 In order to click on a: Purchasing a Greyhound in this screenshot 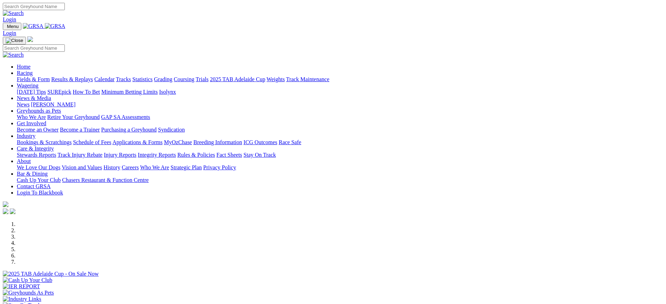, I will do `click(129, 130)`.